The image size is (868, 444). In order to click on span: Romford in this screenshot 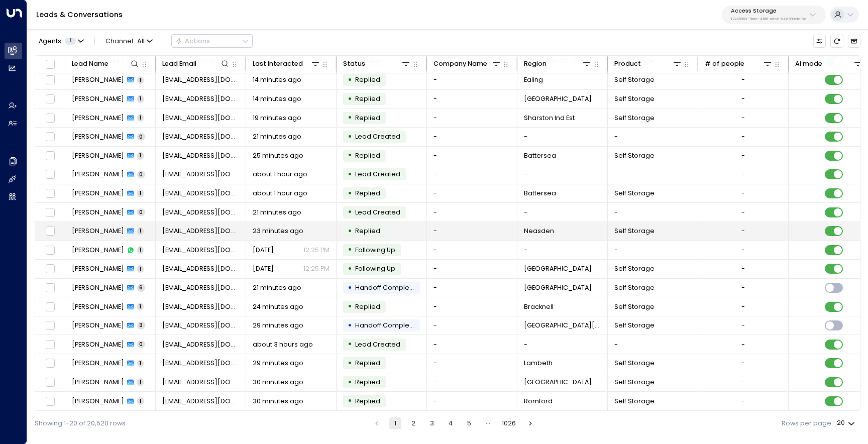, I will do `click(538, 401)`.